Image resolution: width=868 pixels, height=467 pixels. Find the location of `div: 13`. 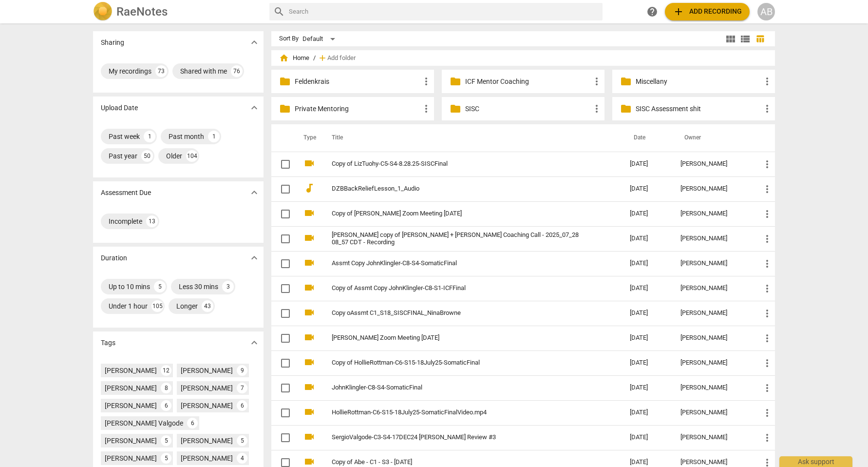

div: 13 is located at coordinates (152, 222).